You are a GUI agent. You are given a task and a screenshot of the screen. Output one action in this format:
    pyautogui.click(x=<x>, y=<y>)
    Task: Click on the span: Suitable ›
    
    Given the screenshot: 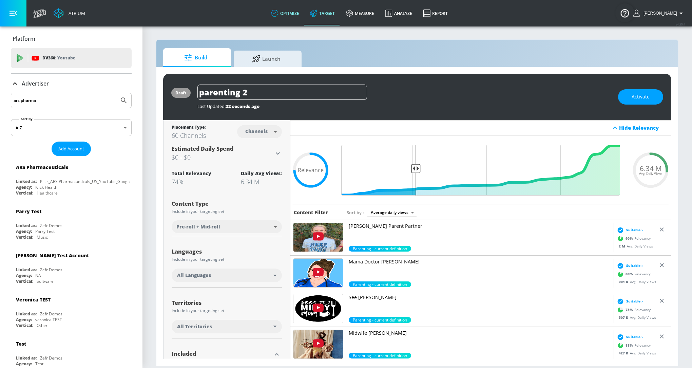 What is the action you would take?
    pyautogui.click(x=634, y=265)
    